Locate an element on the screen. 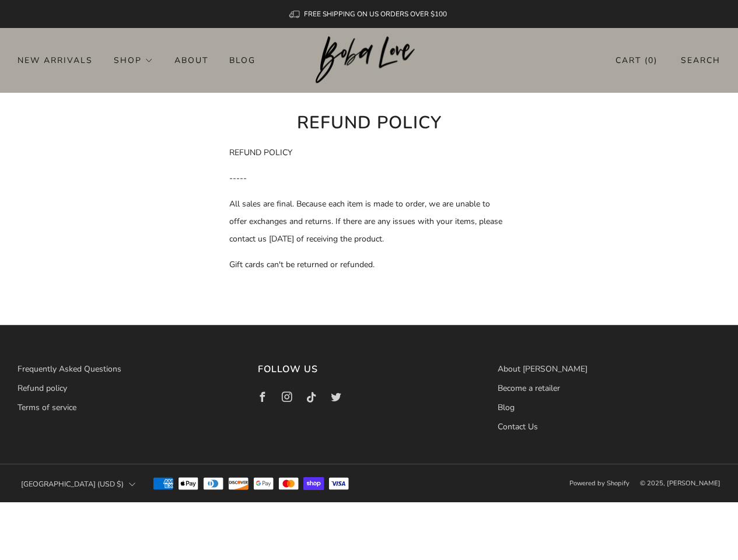 This screenshot has width=738, height=560. a: Cart is located at coordinates (637, 60).